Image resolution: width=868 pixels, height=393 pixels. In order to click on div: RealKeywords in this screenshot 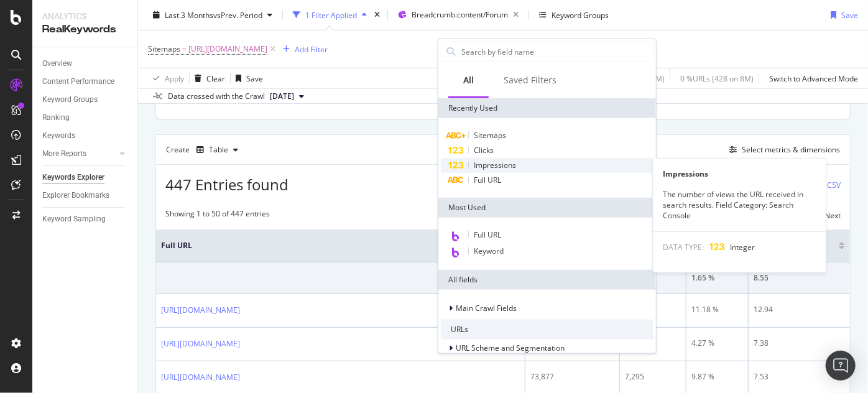, I will do `click(85, 29)`.